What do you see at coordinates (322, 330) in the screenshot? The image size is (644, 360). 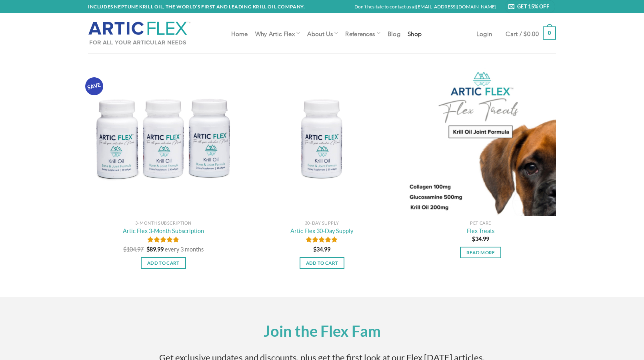 I see `h3: Join the Flex Fam` at bounding box center [322, 330].